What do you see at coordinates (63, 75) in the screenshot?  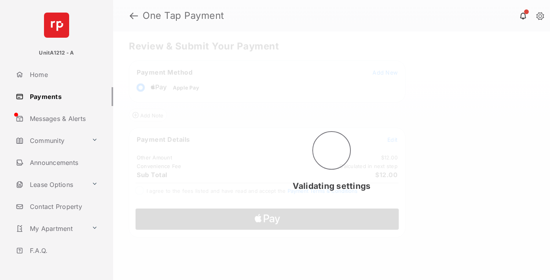 I see `a: Home` at bounding box center [63, 75].